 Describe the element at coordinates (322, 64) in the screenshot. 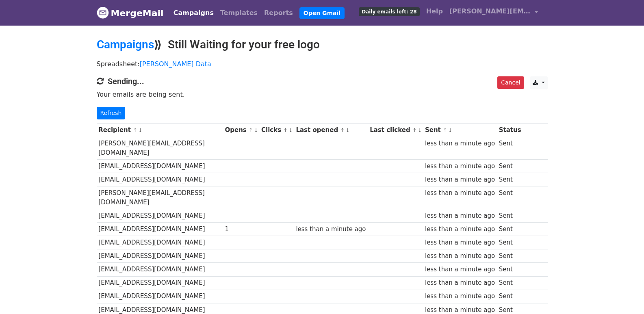

I see `p: Spreadsheet:` at that location.